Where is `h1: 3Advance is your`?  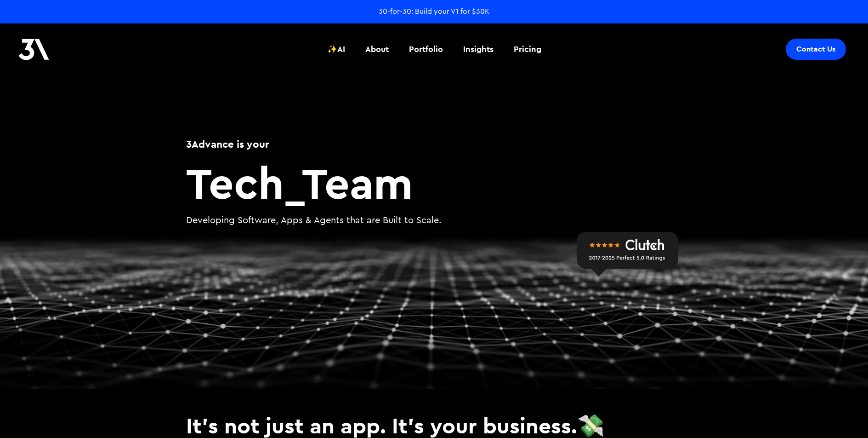
h1: 3Advance is your is located at coordinates (434, 144).